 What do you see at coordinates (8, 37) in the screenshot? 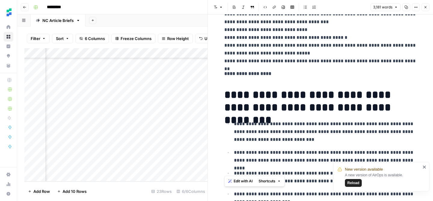
I see `a: Browse` at bounding box center [8, 37].